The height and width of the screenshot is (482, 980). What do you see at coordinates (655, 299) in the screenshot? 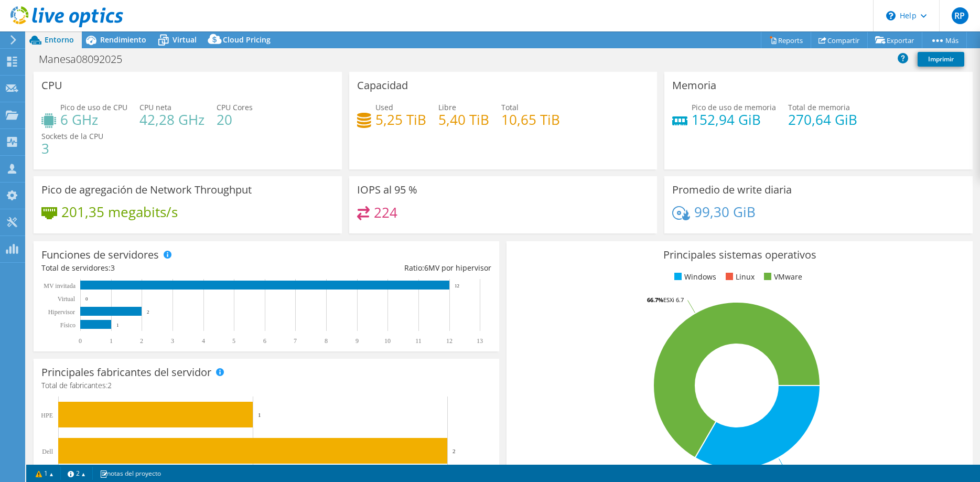
I see `tspan: 66.7%` at bounding box center [655, 299].